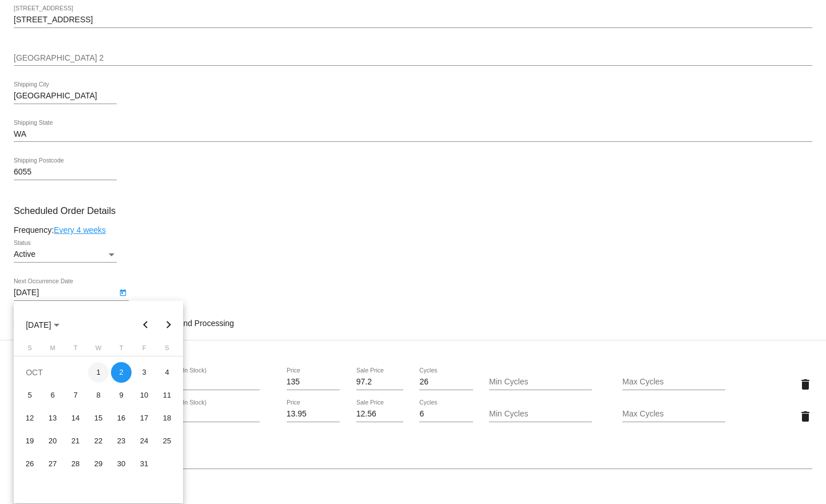  What do you see at coordinates (98, 418) in the screenshot?
I see `td: October 15, 2025` at bounding box center [98, 418].